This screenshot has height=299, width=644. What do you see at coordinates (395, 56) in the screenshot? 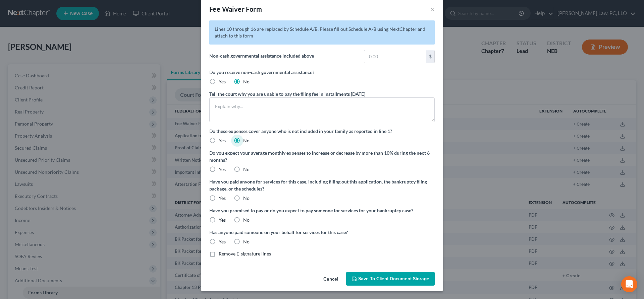
I see `input: 0.00` at bounding box center [395, 56].